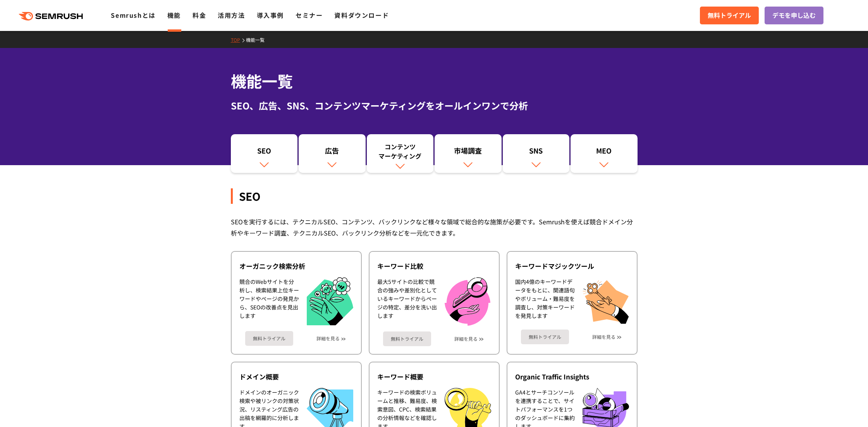 This screenshot has width=868, height=427. I want to click on div: SEO、広告、SNS、コンテンツマーケティングをオールインワンで分析, so click(434, 106).